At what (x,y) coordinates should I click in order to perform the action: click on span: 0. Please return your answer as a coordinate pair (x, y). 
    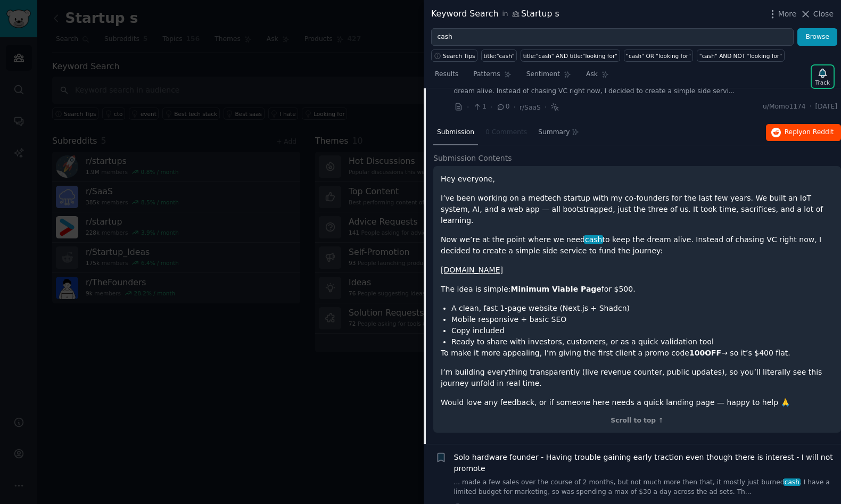
    Looking at the image, I should click on (502, 107).